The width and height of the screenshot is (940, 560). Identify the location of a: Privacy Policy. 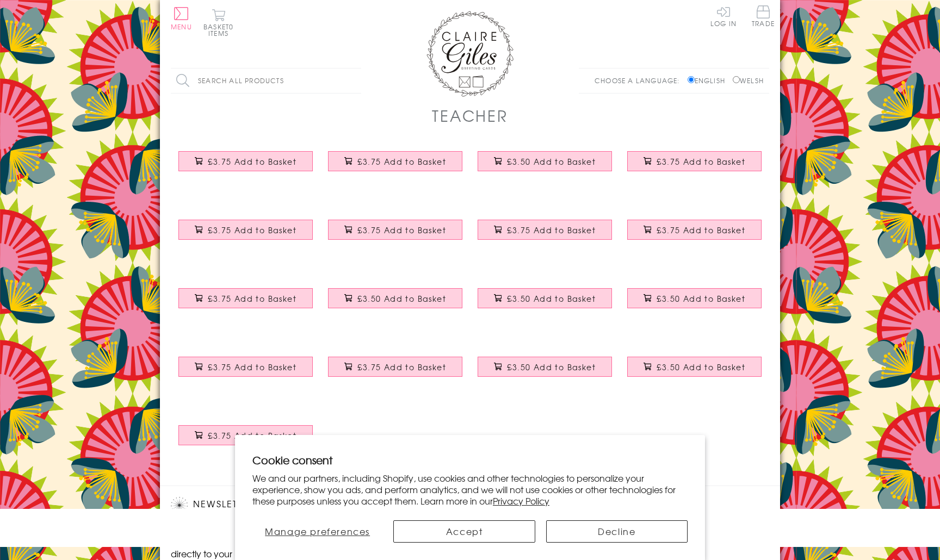
(521, 501).